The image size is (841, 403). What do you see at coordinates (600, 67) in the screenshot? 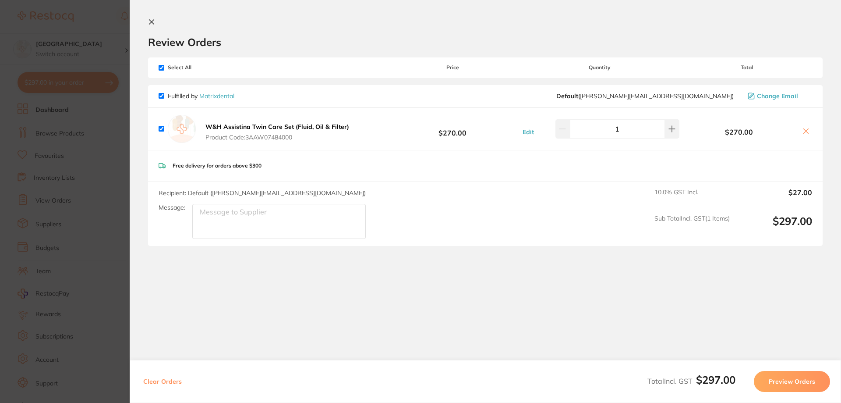
I see `span: Quantity` at bounding box center [600, 67].